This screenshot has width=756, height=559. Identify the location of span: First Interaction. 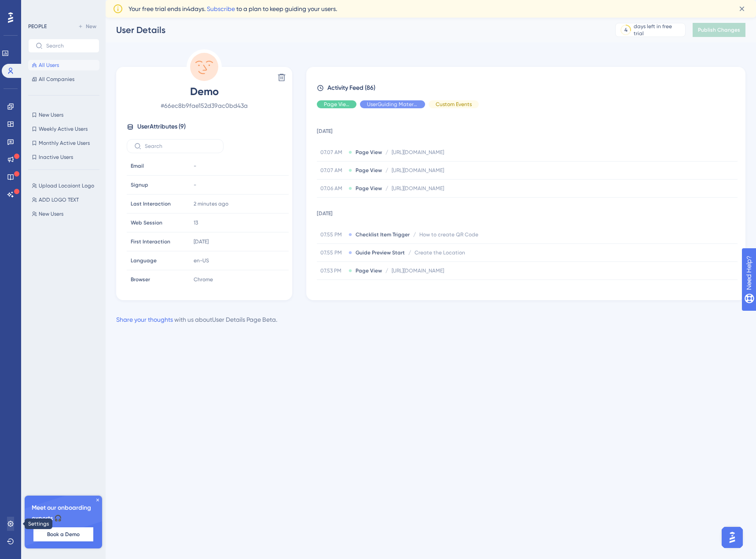
(151, 242).